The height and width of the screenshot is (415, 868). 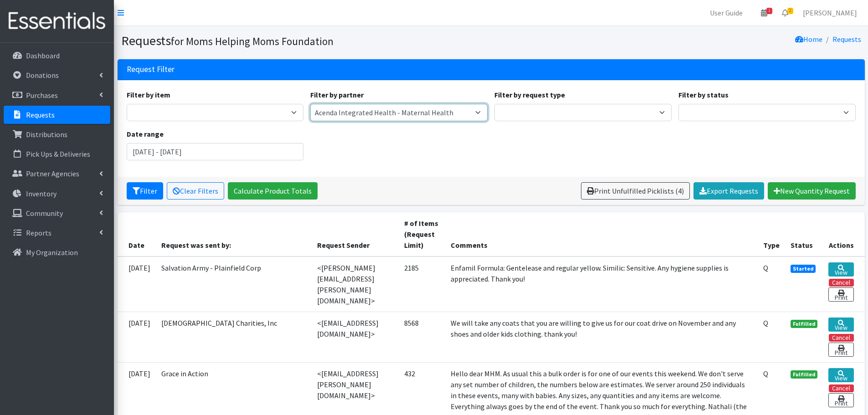 What do you see at coordinates (304, 40) in the screenshot?
I see `h1: Requests` at bounding box center [304, 40].